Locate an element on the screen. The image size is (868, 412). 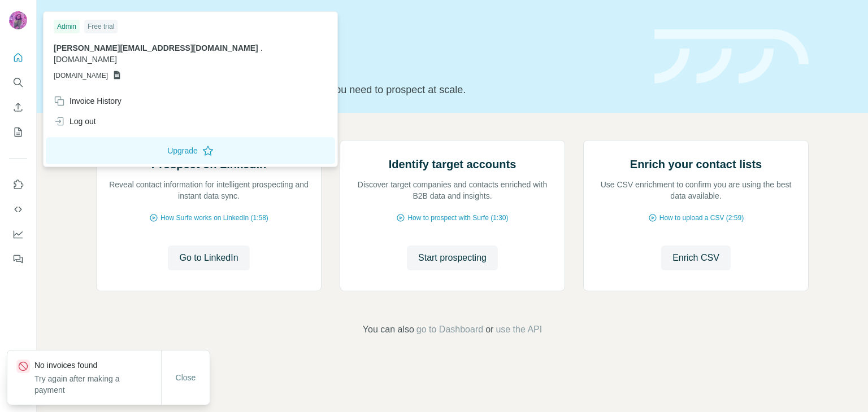
h1: Let’s prospect together is located at coordinates (369, 64).